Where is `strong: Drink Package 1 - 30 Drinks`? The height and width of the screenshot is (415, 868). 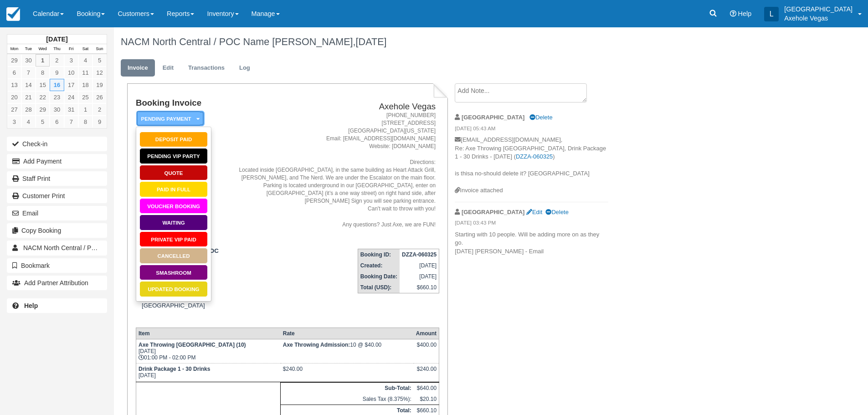 strong: Drink Package 1 - 30 Drinks is located at coordinates (174, 368).